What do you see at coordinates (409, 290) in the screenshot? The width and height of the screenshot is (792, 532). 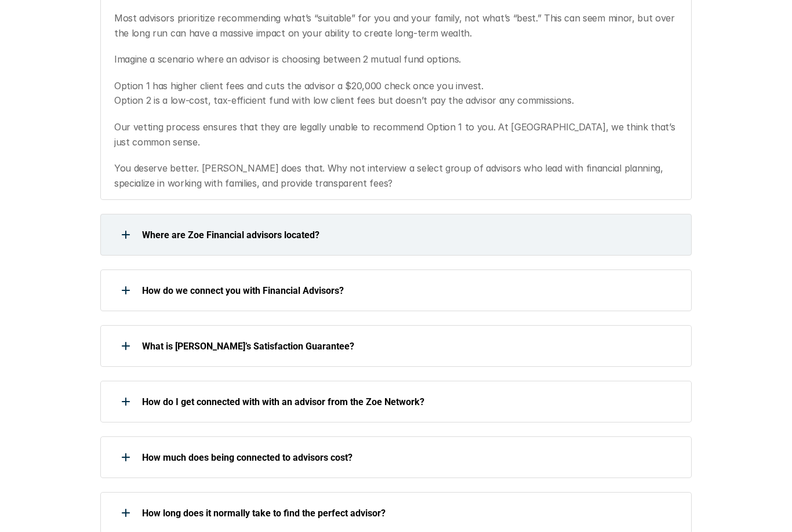 I see `p: How do we connect you with Financial Advisors?` at bounding box center [409, 290].